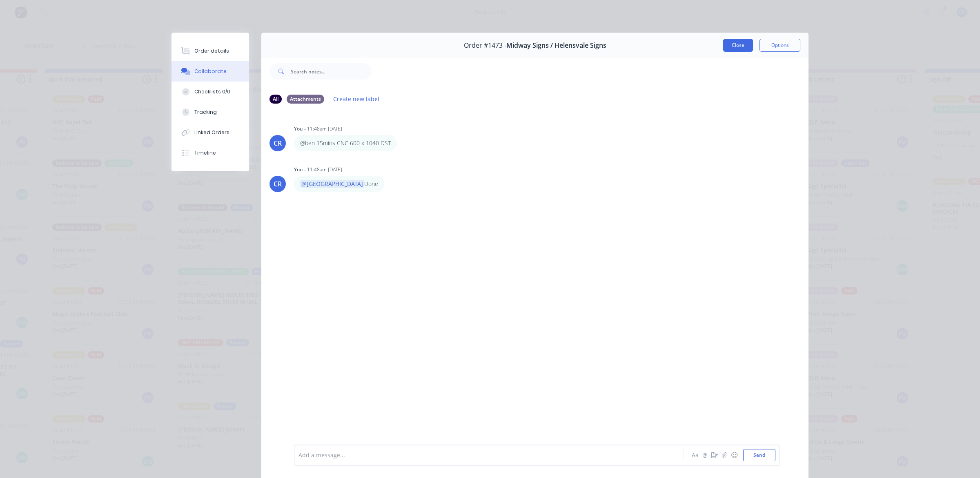 The image size is (980, 478). What do you see at coordinates (737, 46) in the screenshot?
I see `button: Close` at bounding box center [737, 46].